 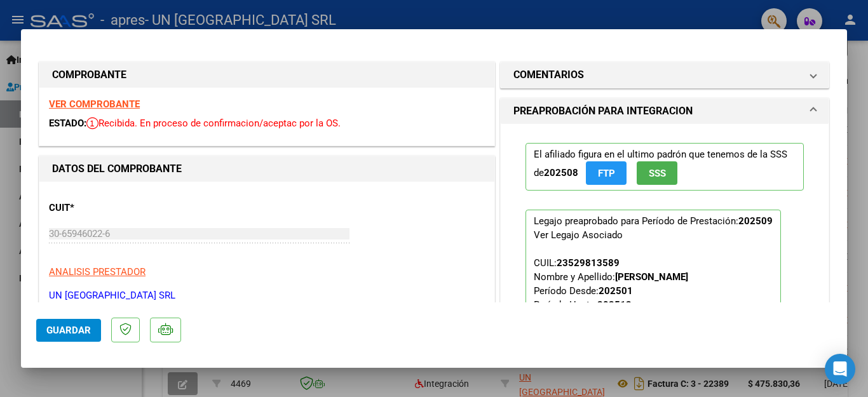 I want to click on strong: 202508, so click(x=561, y=173).